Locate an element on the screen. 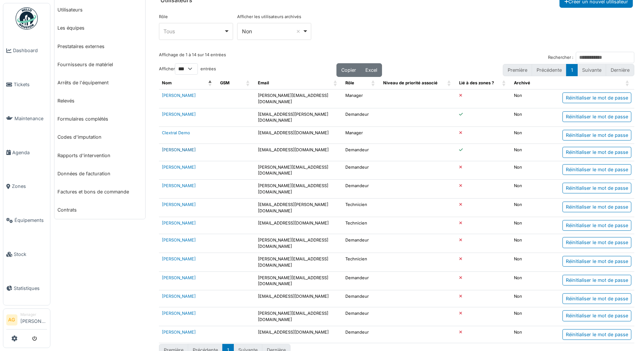  label: Afficher entrées is located at coordinates (188, 69).